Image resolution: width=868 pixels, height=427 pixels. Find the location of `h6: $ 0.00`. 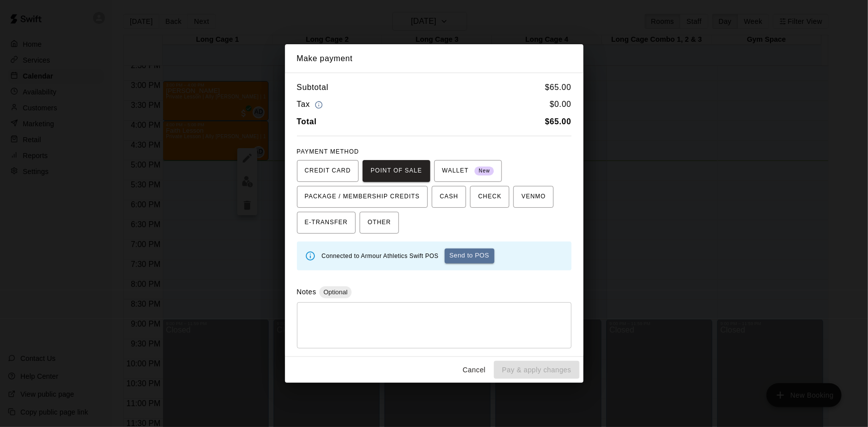

h6: $ 0.00 is located at coordinates (560, 104).